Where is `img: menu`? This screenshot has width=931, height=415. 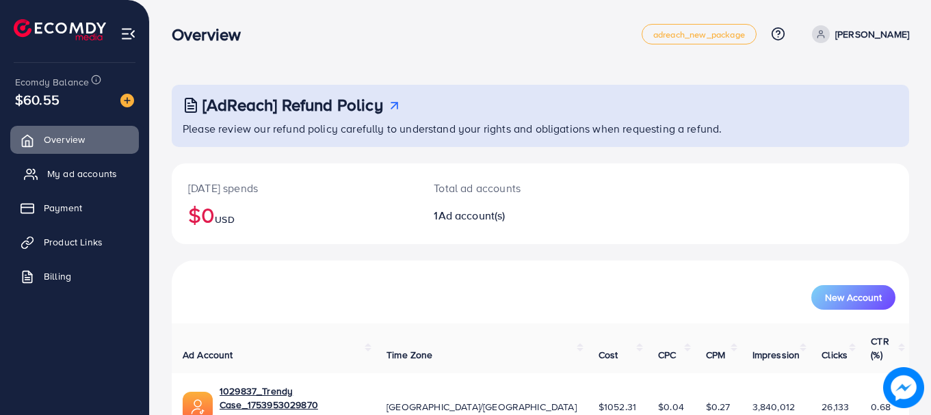
img: menu is located at coordinates (128, 34).